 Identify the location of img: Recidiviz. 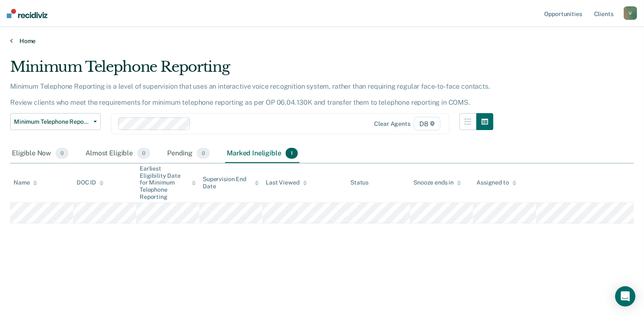
(27, 14).